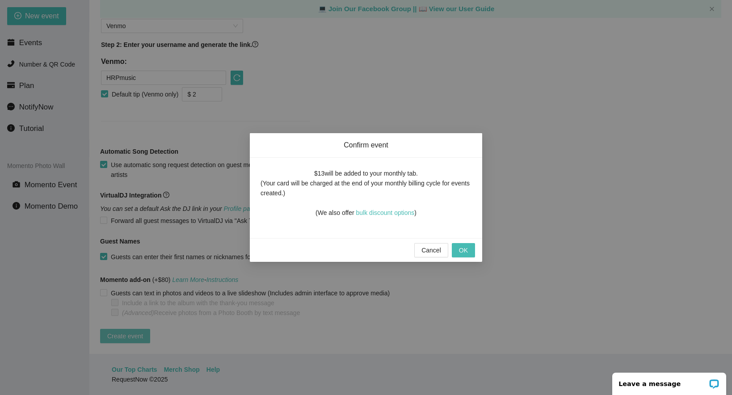 This screenshot has width=732, height=395. What do you see at coordinates (366, 208) in the screenshot?
I see `div: (We also offer )` at bounding box center [366, 208].